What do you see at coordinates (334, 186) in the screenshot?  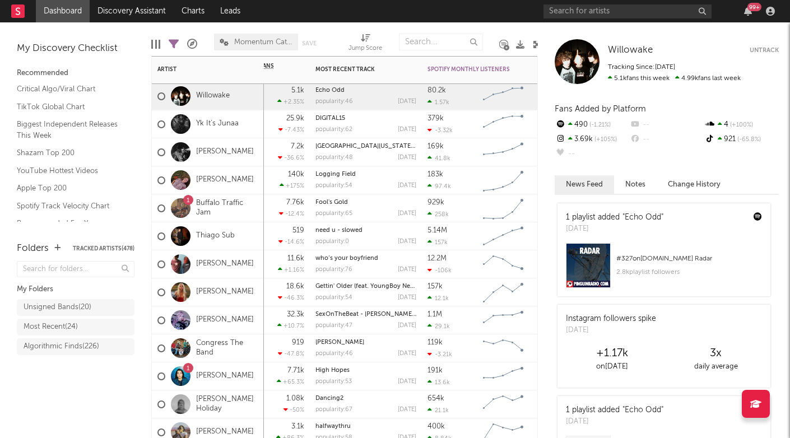 I see `div: popularity: 54` at bounding box center [334, 186].